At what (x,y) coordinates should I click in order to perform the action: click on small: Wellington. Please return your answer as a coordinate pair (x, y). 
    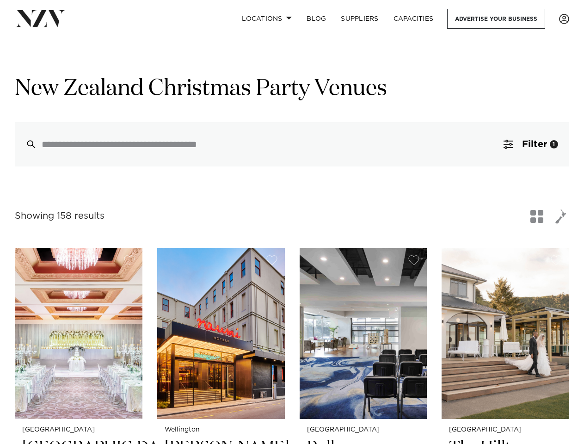
    Looking at the image, I should click on (221, 430).